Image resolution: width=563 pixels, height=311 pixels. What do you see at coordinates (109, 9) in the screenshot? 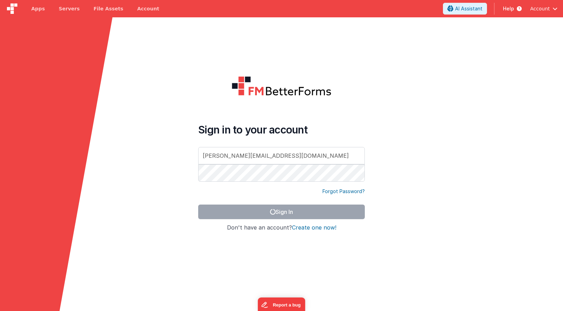
I see `span: File Assets` at bounding box center [109, 9].